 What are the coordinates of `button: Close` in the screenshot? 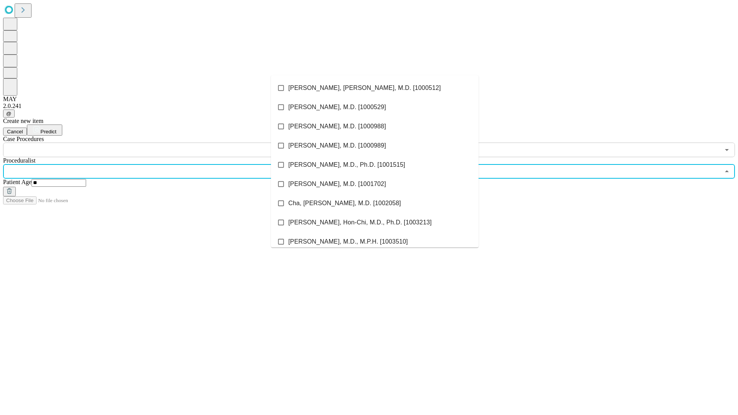 It's located at (727, 171).